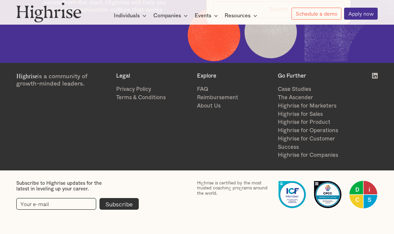 The image size is (394, 234). What do you see at coordinates (235, 98) in the screenshot?
I see `a: Reimbursement` at bounding box center [235, 98].